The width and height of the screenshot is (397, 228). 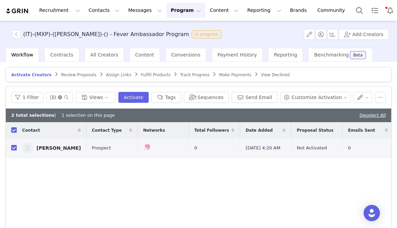 What do you see at coordinates (196, 148) in the screenshot?
I see `span: 0` at bounding box center [196, 148].